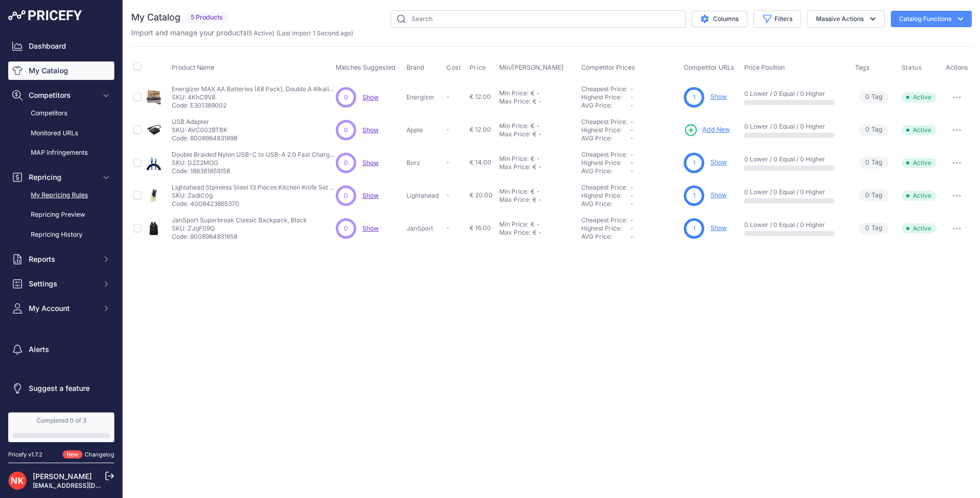  I want to click on span: Reports, so click(62, 259).